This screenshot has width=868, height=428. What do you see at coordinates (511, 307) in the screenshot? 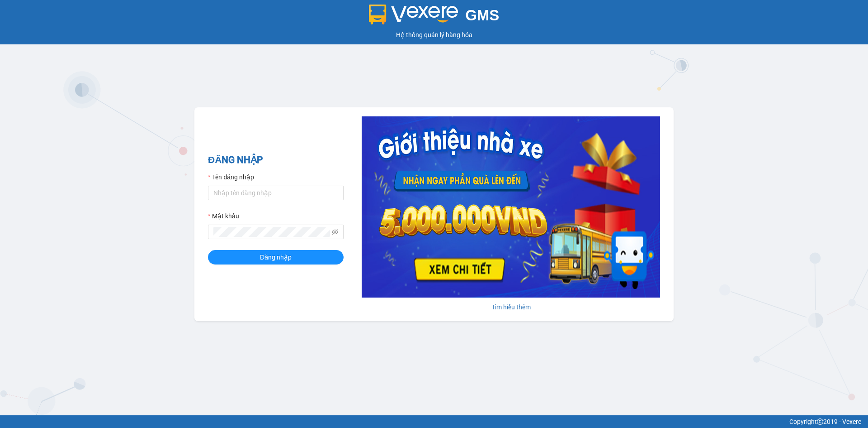
I see `div: Tìm hiểu thêm` at bounding box center [511, 307].